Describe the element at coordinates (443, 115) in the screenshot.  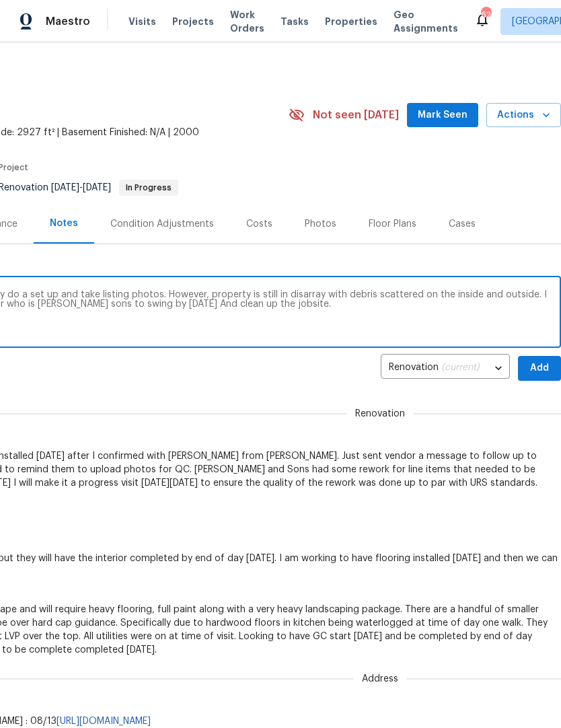
I see `span: Mark Seen` at that location.